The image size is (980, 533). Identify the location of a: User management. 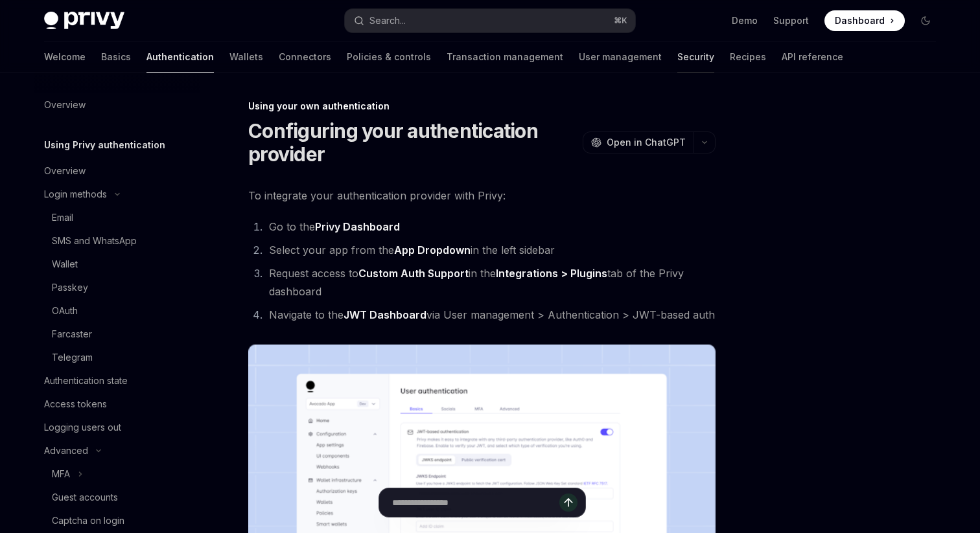
(620, 57).